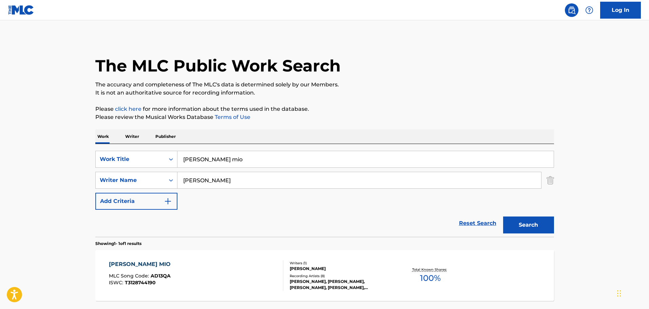  Describe the element at coordinates (325, 117) in the screenshot. I see `p: Please review the Musical Works Database` at that location.